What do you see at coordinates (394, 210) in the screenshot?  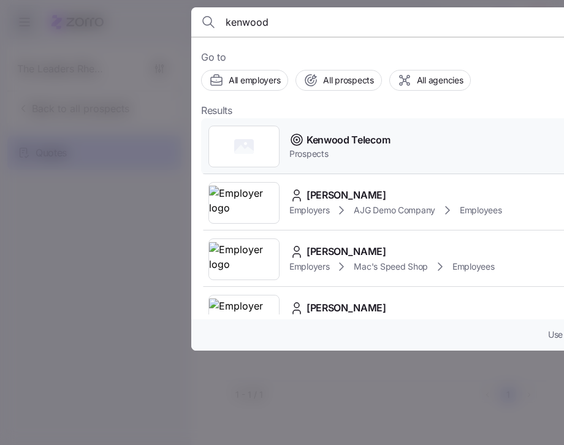 I see `span: AJG Demo Company` at bounding box center [394, 210].